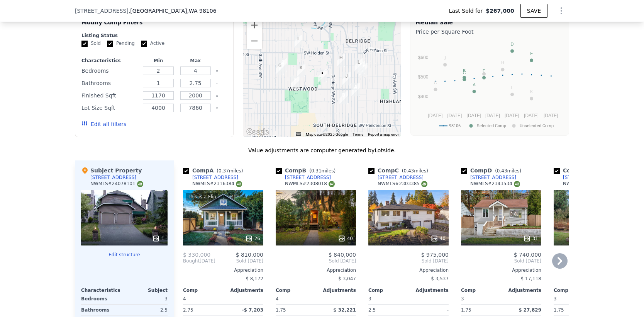 The height and width of the screenshot is (317, 644). What do you see at coordinates (492, 125) in the screenshot?
I see `text: Selected Comp` at bounding box center [492, 125].